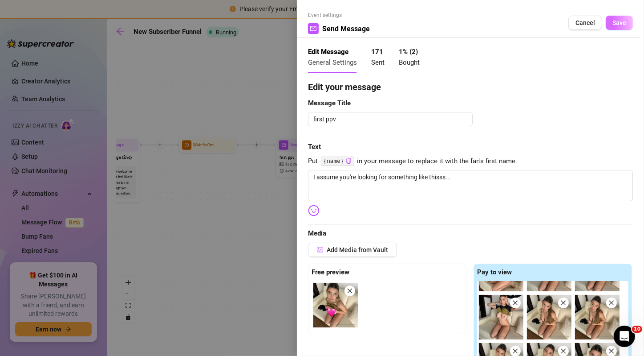 This screenshot has width=644, height=356. I want to click on button: Cancel, so click(586, 23).